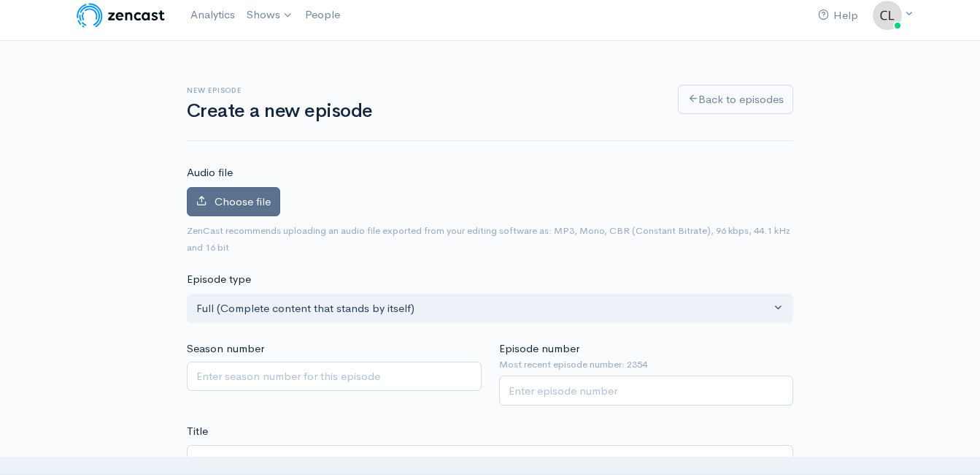 The height and width of the screenshot is (475, 980). I want to click on img: ZenCast Logo, so click(120, 15).